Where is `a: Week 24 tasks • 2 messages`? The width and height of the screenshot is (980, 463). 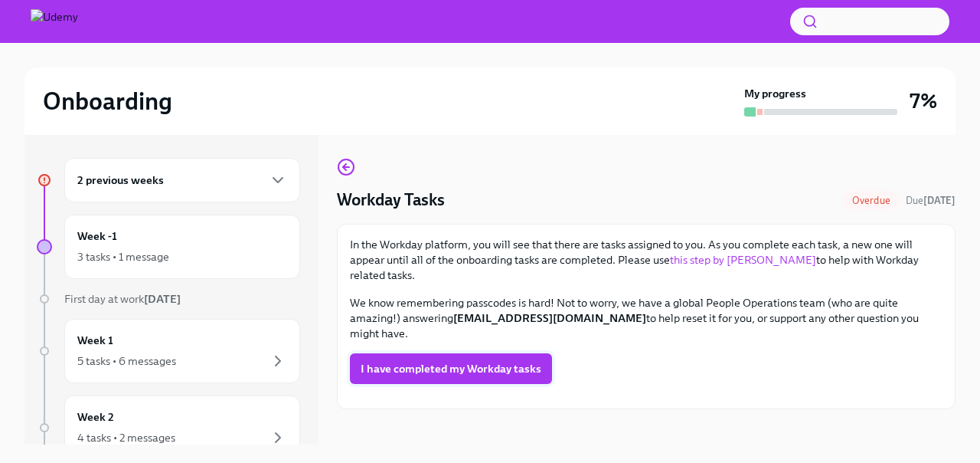
a: Week 24 tasks • 2 messages is located at coordinates (169, 428).